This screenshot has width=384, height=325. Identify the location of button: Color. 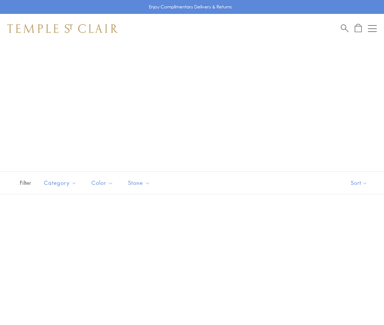
(102, 182).